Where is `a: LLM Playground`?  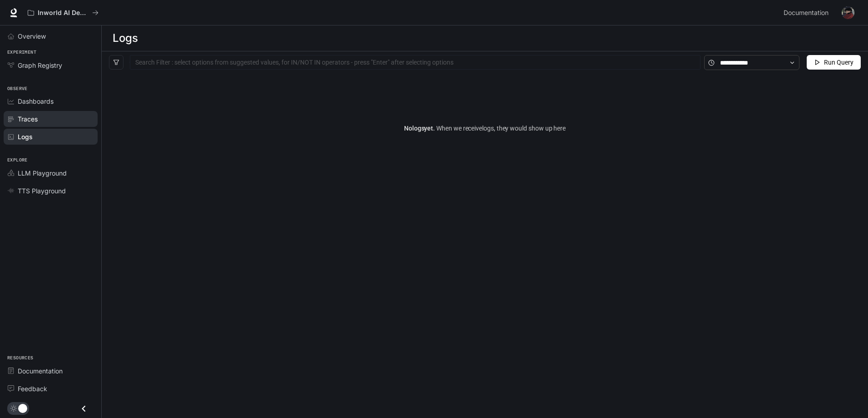 a: LLM Playground is located at coordinates (51, 173).